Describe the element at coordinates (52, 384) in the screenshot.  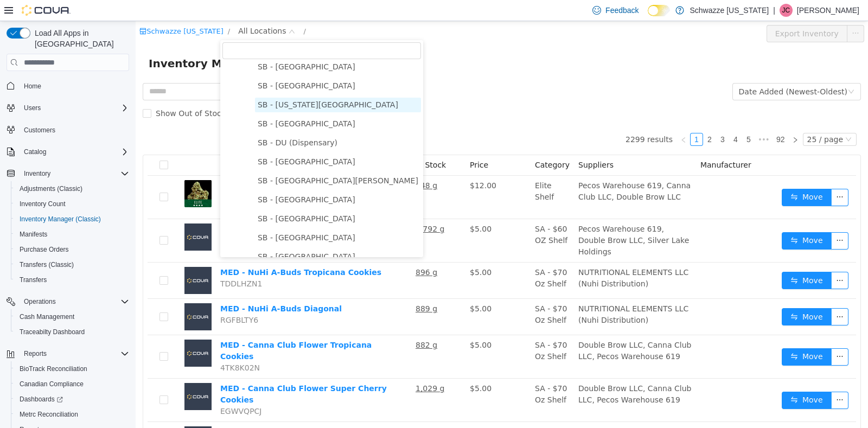
I see `a: Canadian Compliance` at that location.